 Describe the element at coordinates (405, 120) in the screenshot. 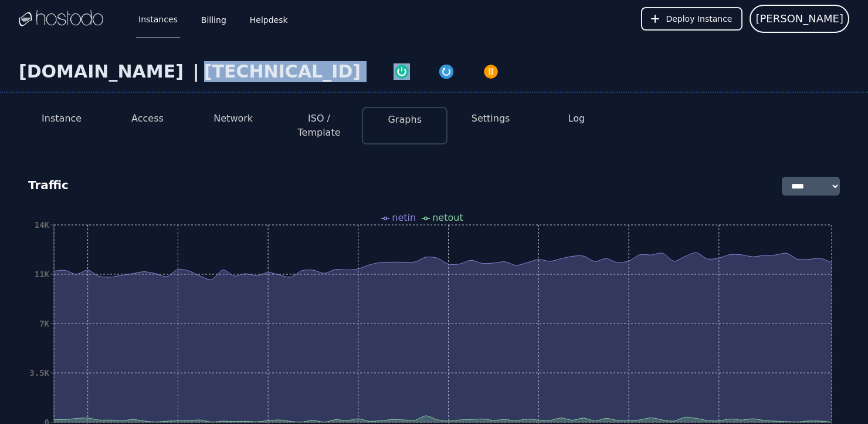

I see `button: Graphs` at that location.